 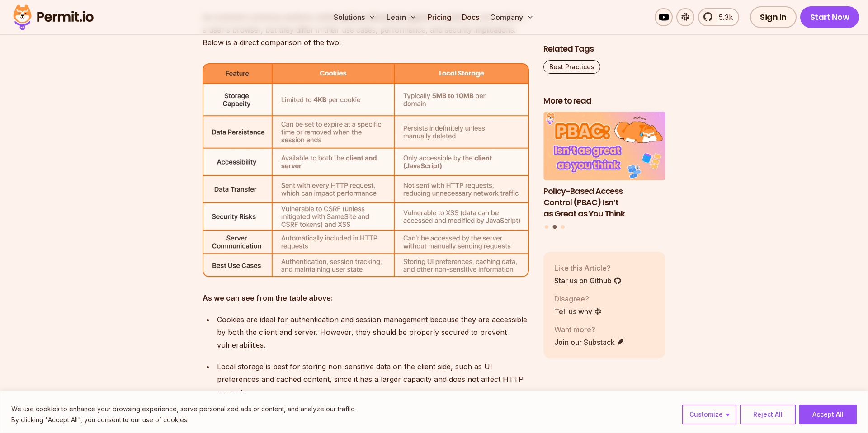 What do you see at coordinates (604, 172) in the screenshot?
I see `div: Posts` at bounding box center [604, 172].